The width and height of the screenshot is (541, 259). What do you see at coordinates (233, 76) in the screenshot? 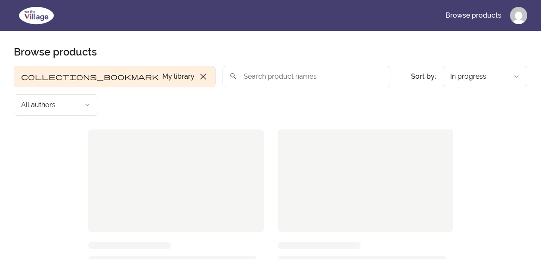
I see `span: search` at bounding box center [233, 76].